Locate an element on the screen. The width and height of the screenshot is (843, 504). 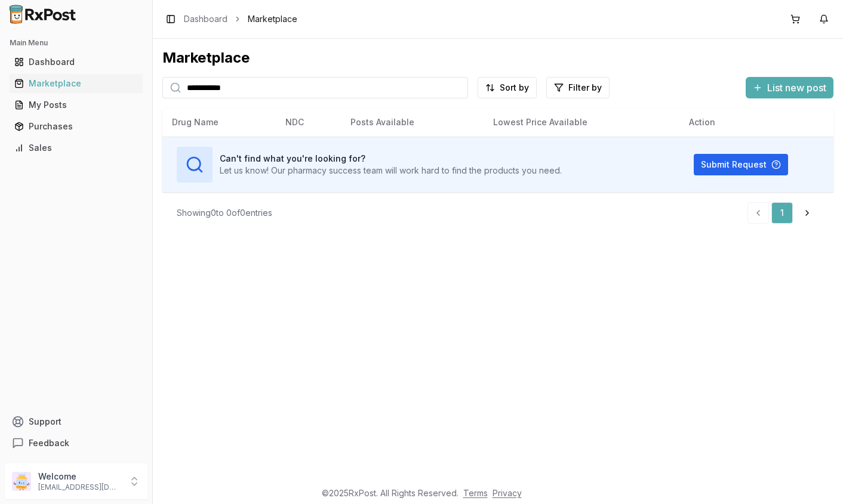
th: Drug Name is located at coordinates (219, 122).